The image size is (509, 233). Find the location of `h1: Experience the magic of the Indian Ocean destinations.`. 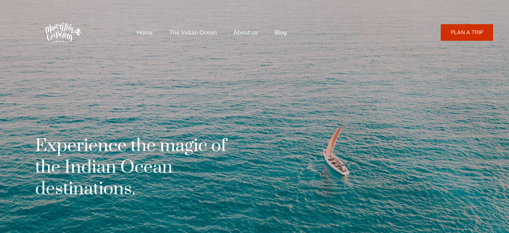

h1: Experience the magic of the Indian Ocean destinations. is located at coordinates (135, 167).